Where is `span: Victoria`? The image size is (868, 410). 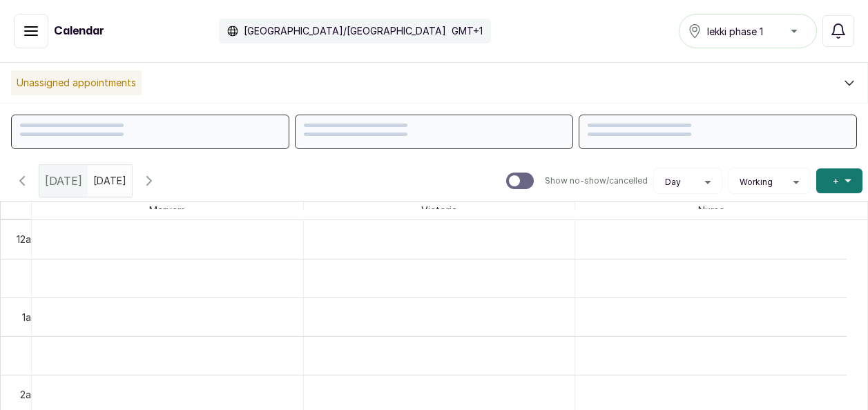 span: Victoria is located at coordinates (439, 210).